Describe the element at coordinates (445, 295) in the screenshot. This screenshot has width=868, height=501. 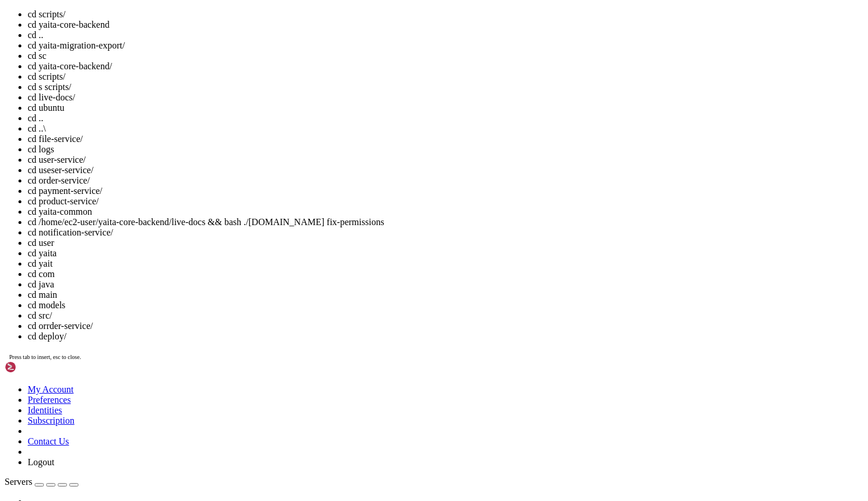
I see `li: cd main` at that location.